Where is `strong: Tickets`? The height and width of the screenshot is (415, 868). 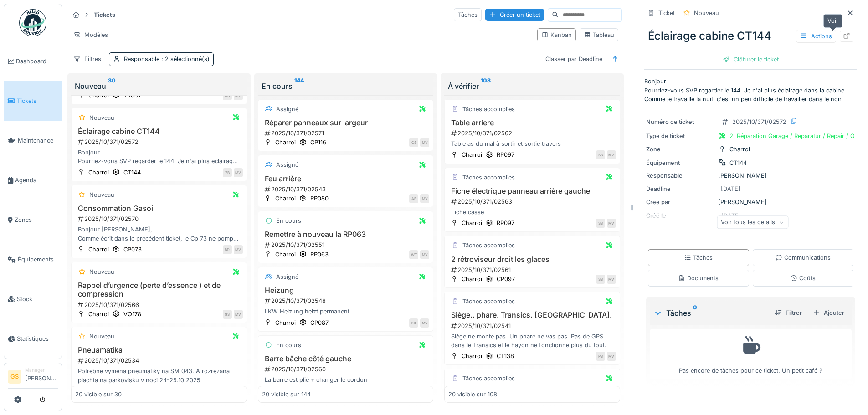 strong: Tickets is located at coordinates (104, 15).